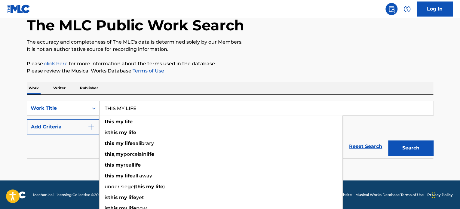  I want to click on img: MLC Logo, so click(19, 9).